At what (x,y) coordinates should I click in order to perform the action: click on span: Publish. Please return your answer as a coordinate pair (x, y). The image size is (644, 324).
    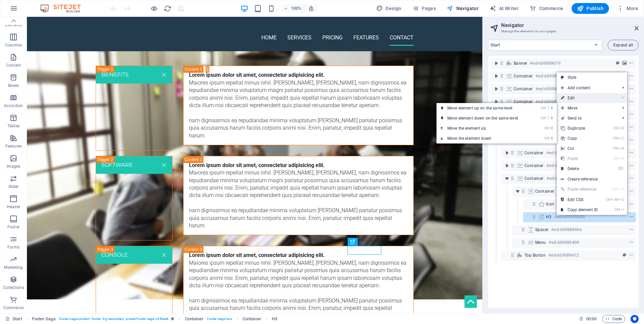
    Looking at the image, I should click on (590, 8).